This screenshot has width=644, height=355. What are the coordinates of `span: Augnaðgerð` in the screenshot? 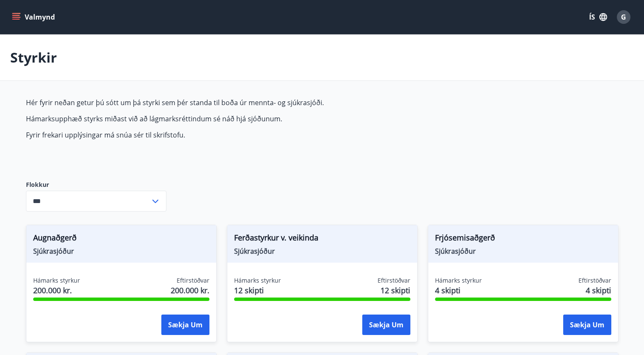 It's located at (122, 239).